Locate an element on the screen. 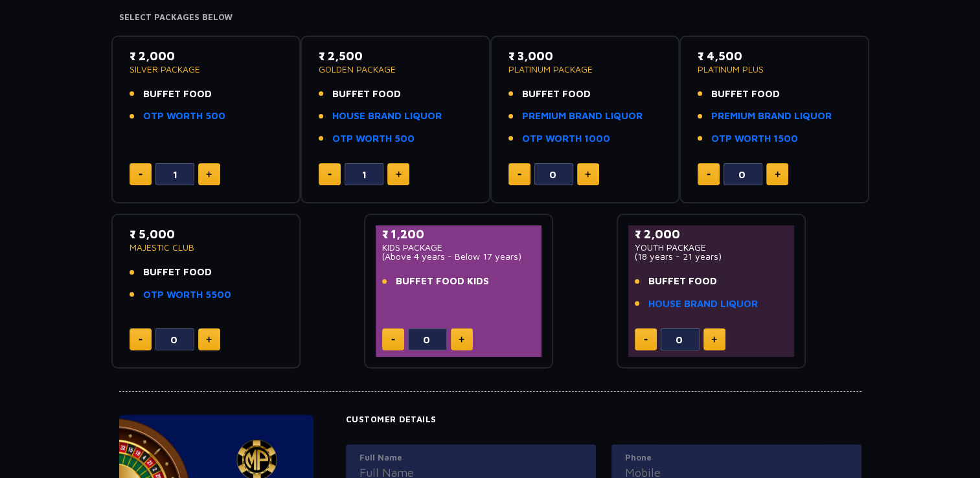 The width and height of the screenshot is (980, 478). label: Phone is located at coordinates (737, 458).